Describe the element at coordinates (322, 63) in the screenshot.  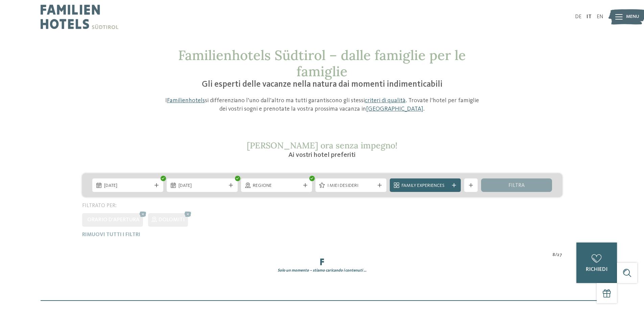
I see `span: Familienhotels Südtirol – dalle famiglie per le famiglie` at that location.